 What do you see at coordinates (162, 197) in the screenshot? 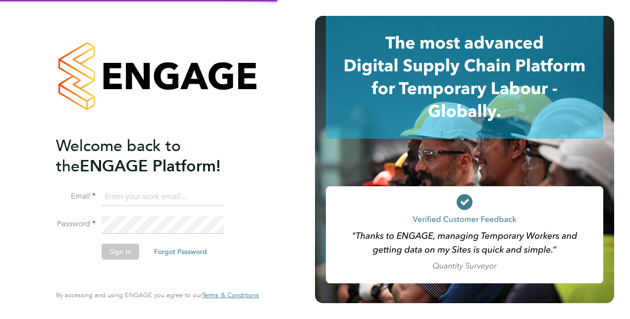
I see `input: Enter your work email...` at bounding box center [162, 197].